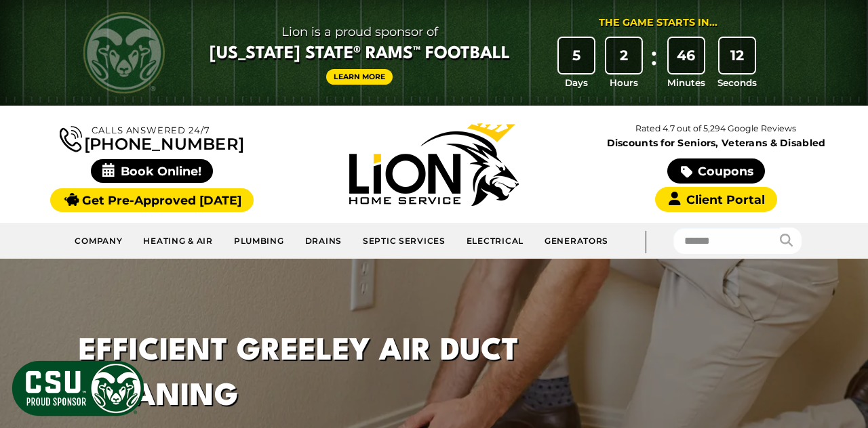 This screenshot has width=868, height=428. Describe the element at coordinates (686, 55) in the screenshot. I see `div: 46` at that location.